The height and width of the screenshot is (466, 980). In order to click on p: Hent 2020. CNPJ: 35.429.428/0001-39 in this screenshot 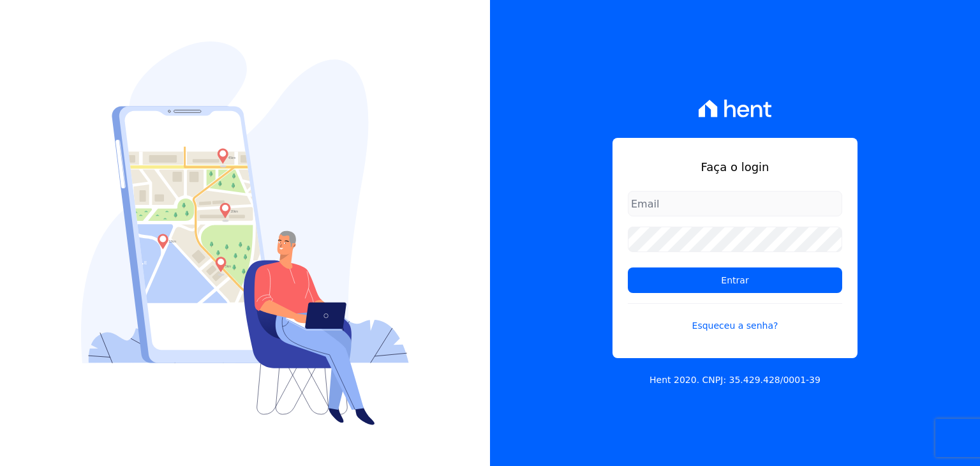, I will do `click(735, 379)`.